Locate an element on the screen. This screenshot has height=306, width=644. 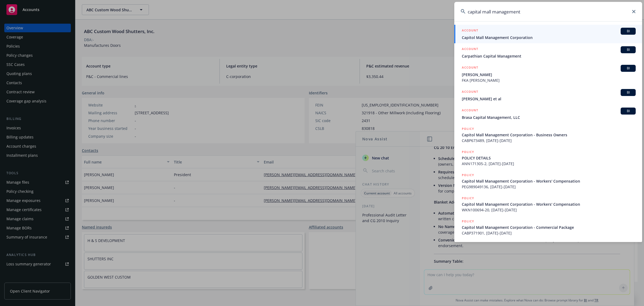
span: POLICY DETAILS is located at coordinates (549, 158).